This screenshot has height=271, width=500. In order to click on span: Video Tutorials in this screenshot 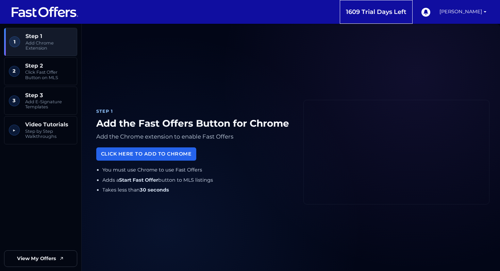, I will do `click(49, 125)`.